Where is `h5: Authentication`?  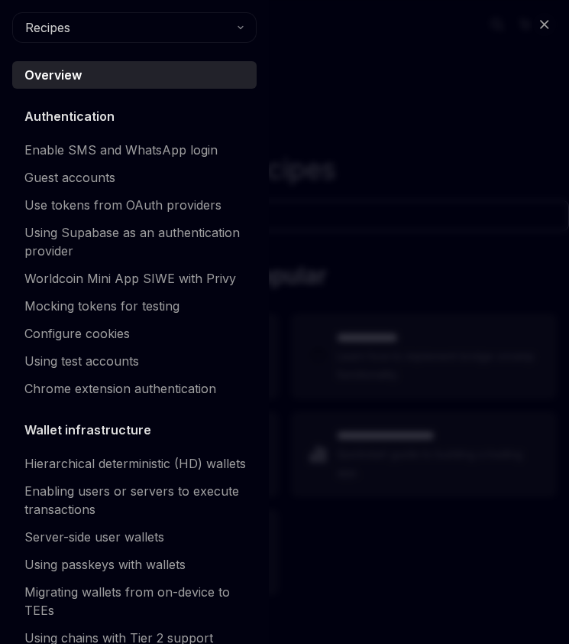
h5: Authentication is located at coordinates (70, 116).